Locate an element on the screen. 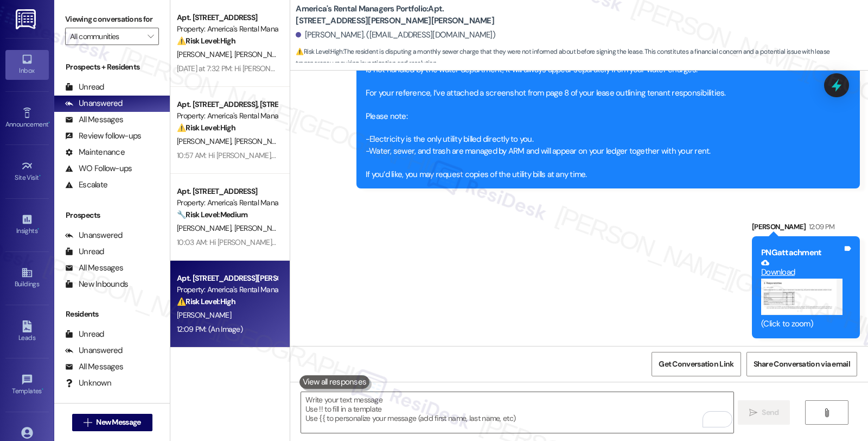 This screenshot has width=868, height=441. div: Prospects is located at coordinates (112, 215).